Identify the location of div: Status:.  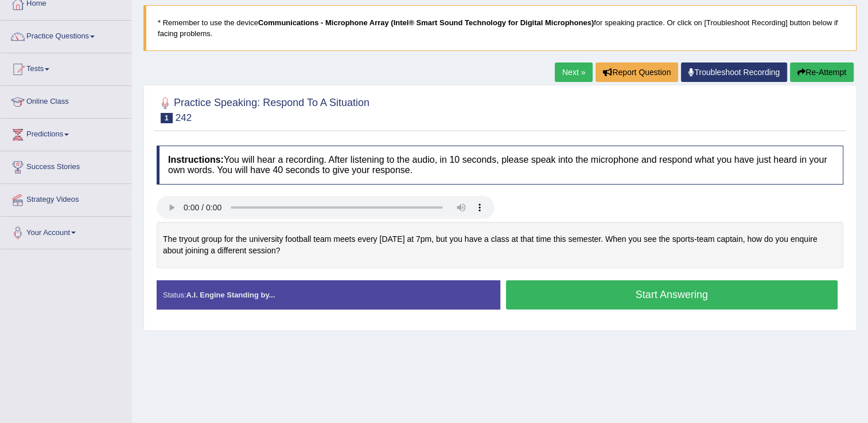
(328, 295).